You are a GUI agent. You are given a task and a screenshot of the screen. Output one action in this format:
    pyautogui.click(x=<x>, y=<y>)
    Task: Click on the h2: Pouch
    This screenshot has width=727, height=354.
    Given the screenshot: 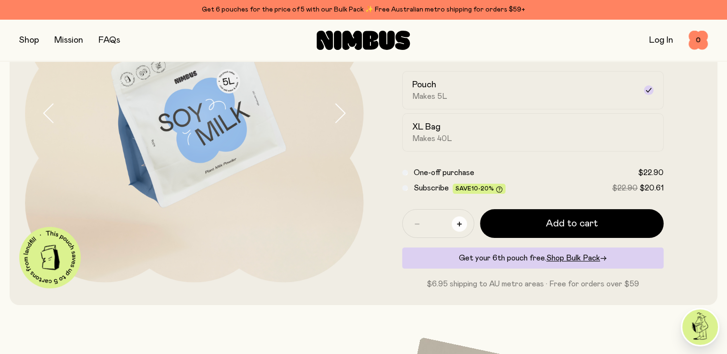 What is the action you would take?
    pyautogui.click(x=424, y=85)
    